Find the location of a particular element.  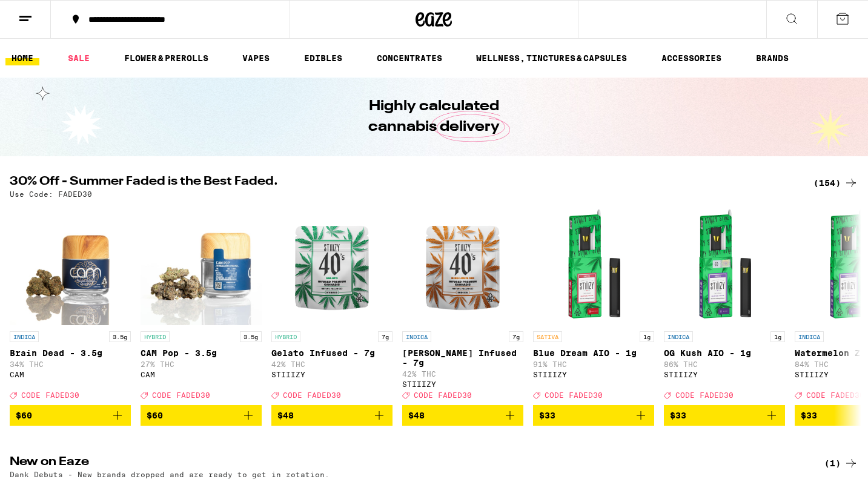

p: Dank Debuts - New brands dropped and are ready to get in rotation. is located at coordinates (170, 474).